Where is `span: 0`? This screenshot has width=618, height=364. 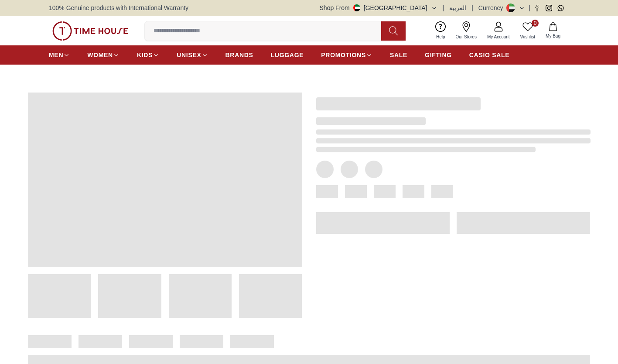
span: 0 is located at coordinates (535, 23).